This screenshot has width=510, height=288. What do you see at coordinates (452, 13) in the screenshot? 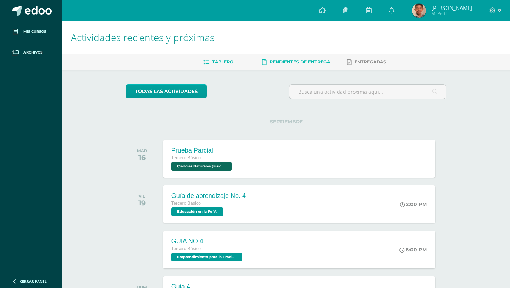
I see `span: Mi Perfil` at bounding box center [452, 13].